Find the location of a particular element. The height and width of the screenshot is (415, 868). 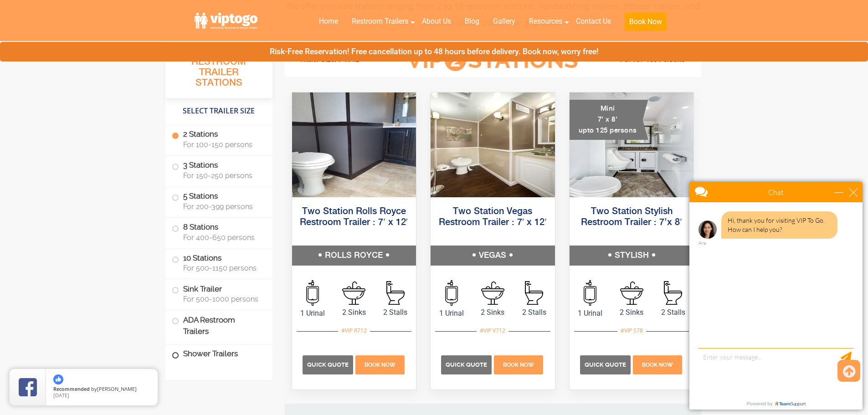

div: Hi, thank you for visiting VIP To Go. How can I help you? is located at coordinates (95, 49).